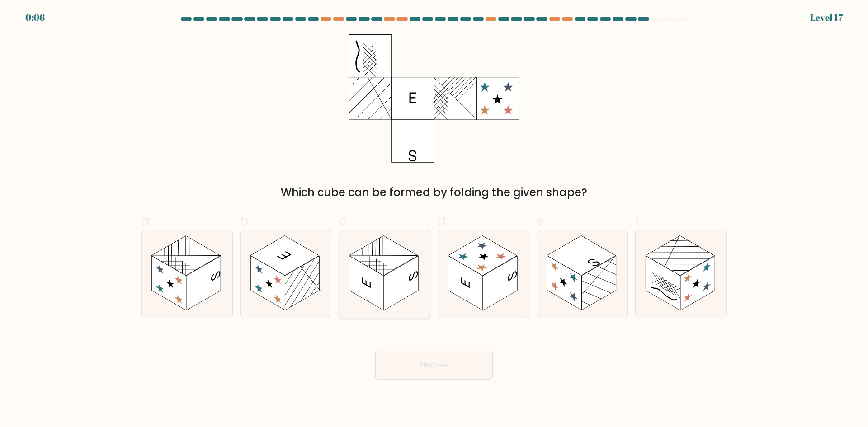  I want to click on div: Level 17, so click(827, 17).